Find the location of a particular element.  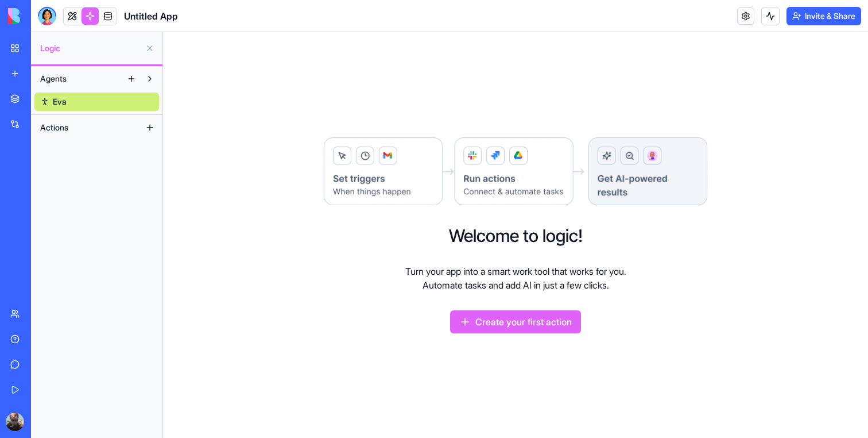

button: Agents is located at coordinates (78, 79).